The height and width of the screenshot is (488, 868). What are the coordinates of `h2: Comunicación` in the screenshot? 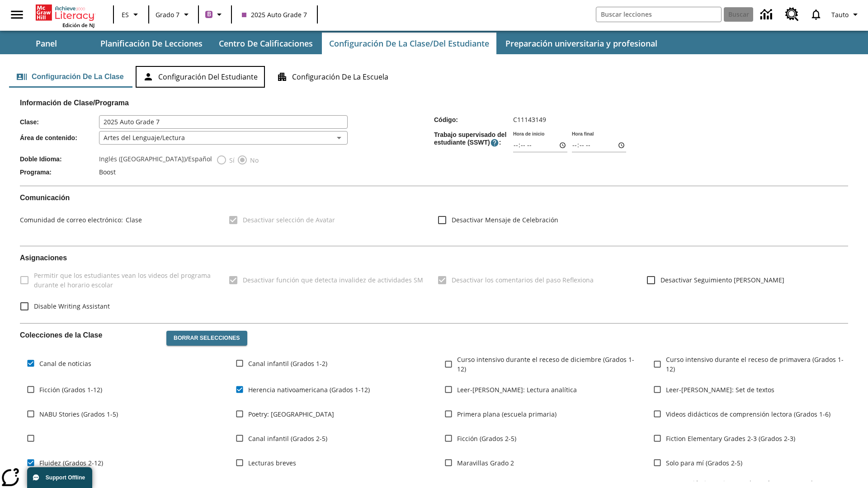 It's located at (434, 197).